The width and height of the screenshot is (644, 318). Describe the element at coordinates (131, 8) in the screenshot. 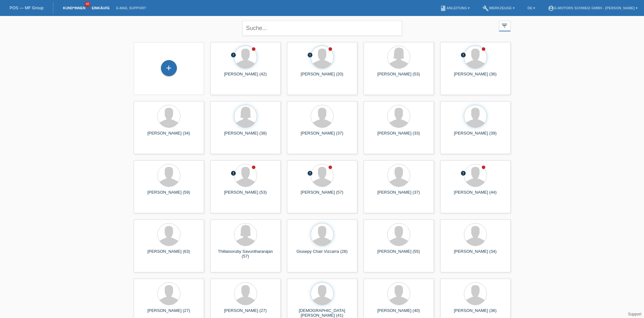

I see `a: E-Mail Support` at that location.